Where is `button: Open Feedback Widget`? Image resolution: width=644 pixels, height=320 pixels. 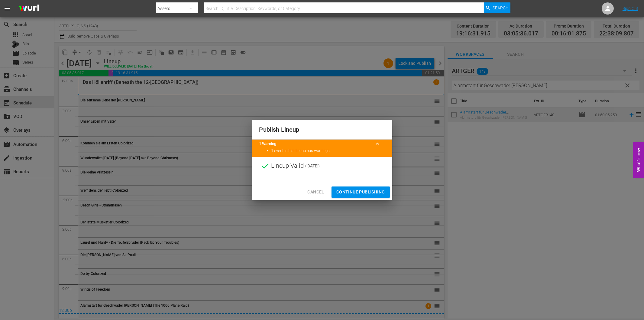
button: Open Feedback Widget is located at coordinates (639, 160).